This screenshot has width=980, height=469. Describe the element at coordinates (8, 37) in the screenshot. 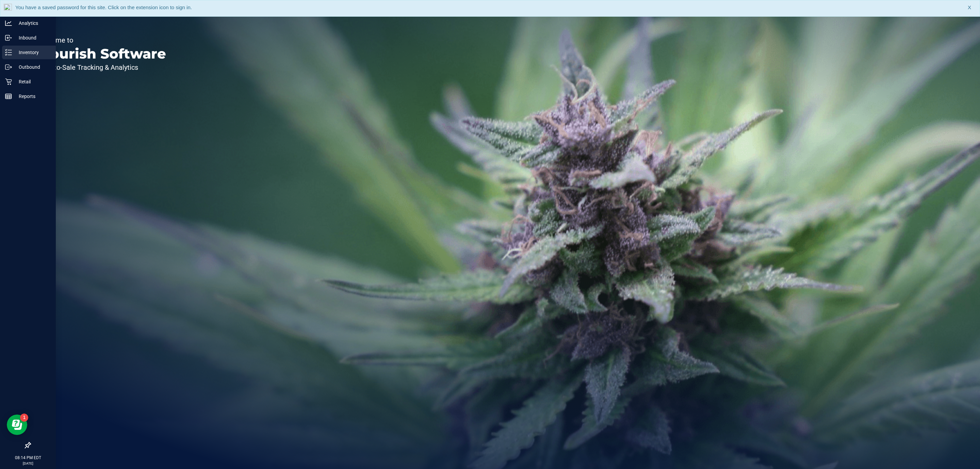

I see `inline-svg: Inbound` at that location.